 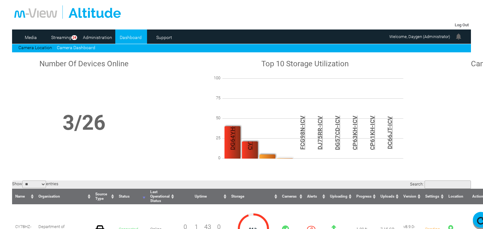 I want to click on a: Media, so click(x=31, y=37).